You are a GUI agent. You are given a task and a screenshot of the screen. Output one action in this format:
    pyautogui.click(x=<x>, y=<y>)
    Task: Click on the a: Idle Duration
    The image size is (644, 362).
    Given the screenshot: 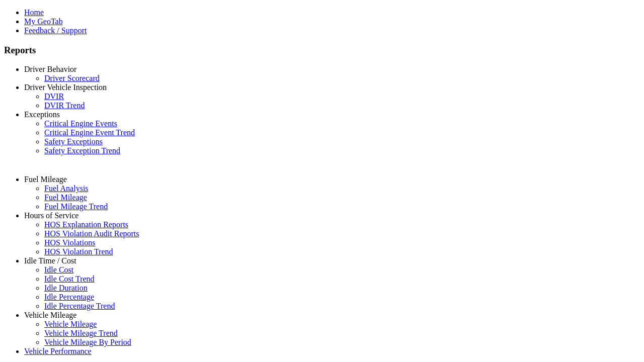 What is the action you would take?
    pyautogui.click(x=66, y=288)
    